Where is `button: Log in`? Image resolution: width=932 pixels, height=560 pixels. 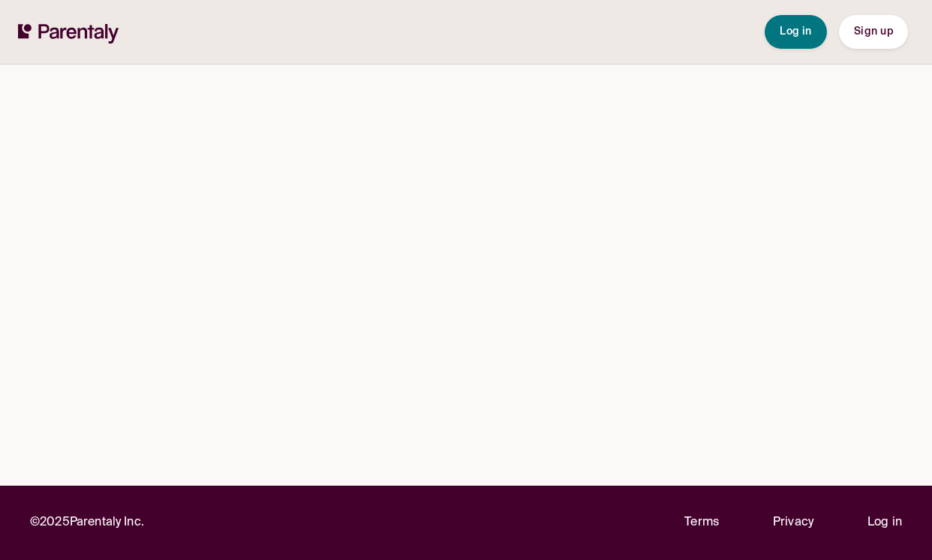
button: Log in is located at coordinates (796, 32).